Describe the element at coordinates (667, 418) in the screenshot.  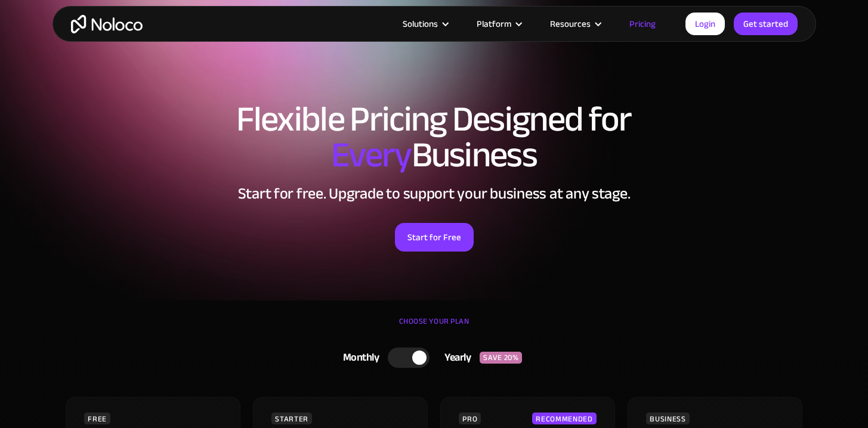
I see `div: BUSINESS` at that location.